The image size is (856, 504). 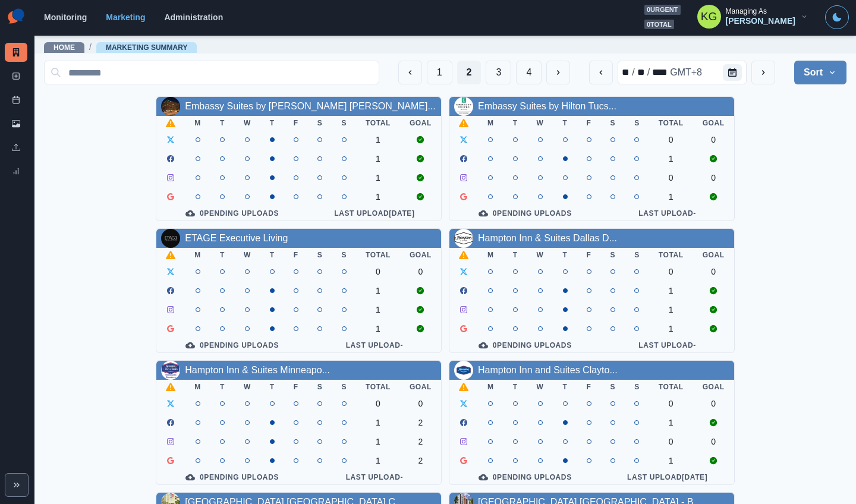 I want to click on div: Managing As, so click(x=746, y=12).